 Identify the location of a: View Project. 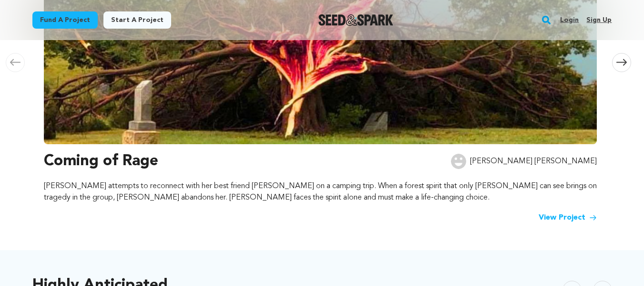
(567, 218).